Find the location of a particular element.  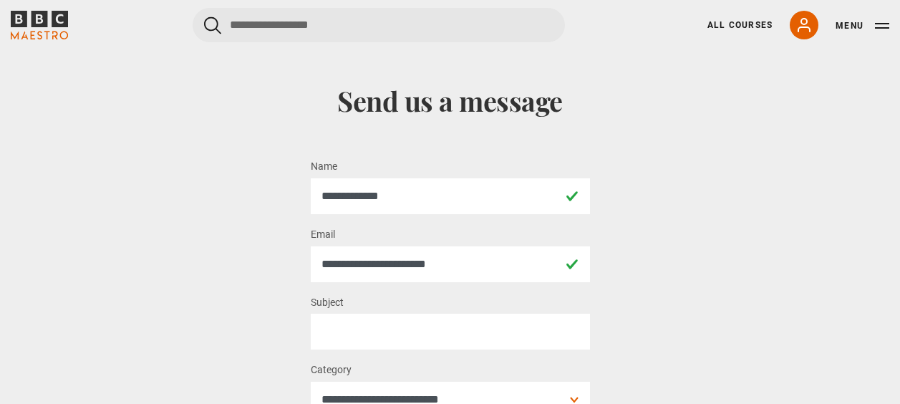

label: Category is located at coordinates (331, 370).